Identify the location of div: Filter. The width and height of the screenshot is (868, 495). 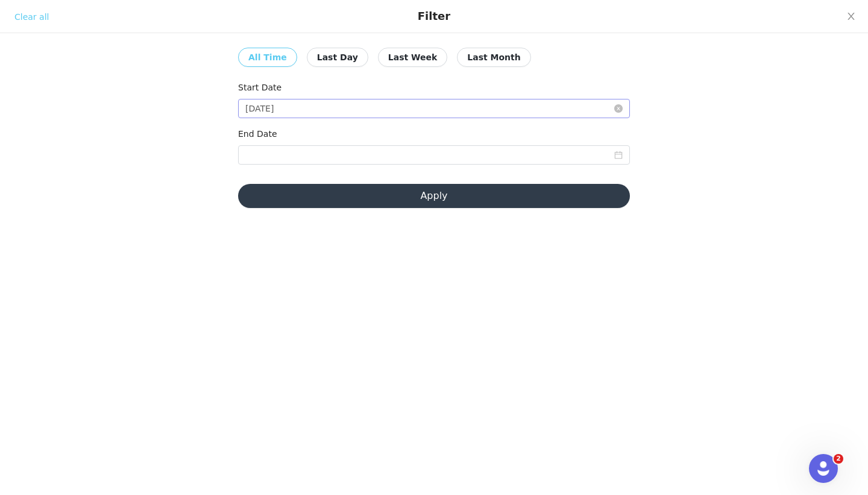
(434, 16).